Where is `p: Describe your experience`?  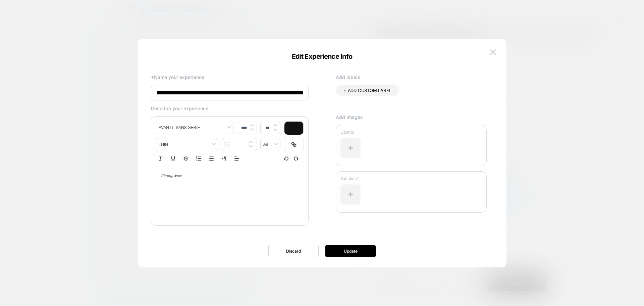 p: Describe your experience is located at coordinates (230, 108).